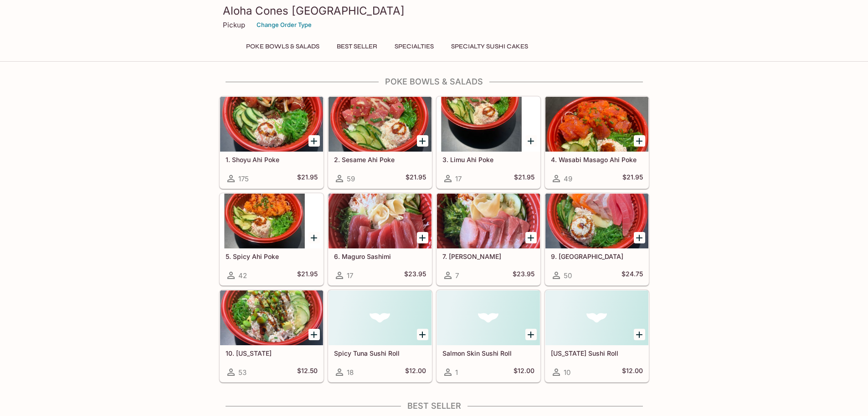  Describe the element at coordinates (488, 142) in the screenshot. I see `a: 3. Limu Ahi Poke17$21.95` at that location.